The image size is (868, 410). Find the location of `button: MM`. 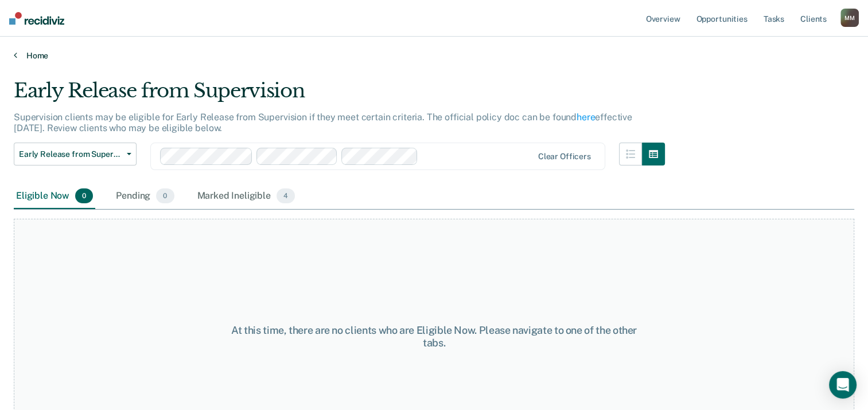

button: MM is located at coordinates (850, 18).